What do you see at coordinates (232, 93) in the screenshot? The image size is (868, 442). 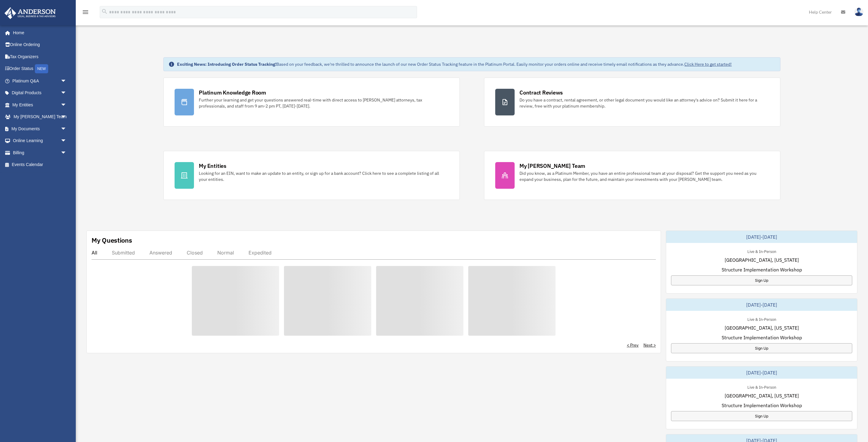 I see `div: Platinum Knowledge Room` at bounding box center [232, 93].